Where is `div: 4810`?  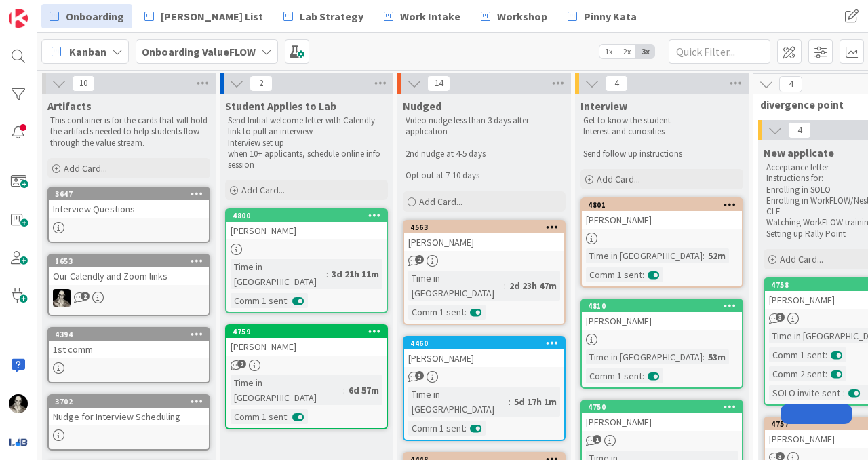
div: 4810 is located at coordinates (662, 306).